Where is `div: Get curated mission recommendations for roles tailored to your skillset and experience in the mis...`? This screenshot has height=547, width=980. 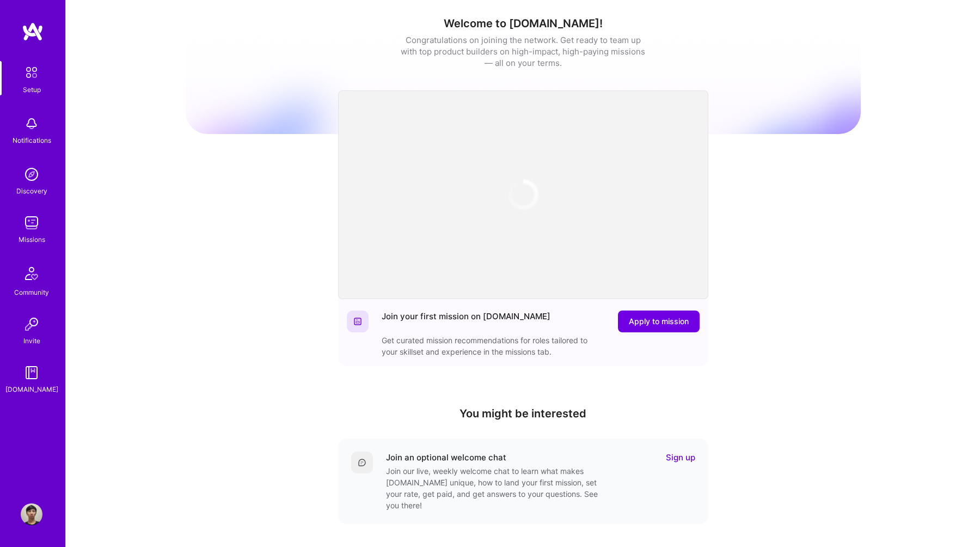
div: Get curated mission recommendations for roles tailored to your skillset and experience in the mis... is located at coordinates (491, 346).